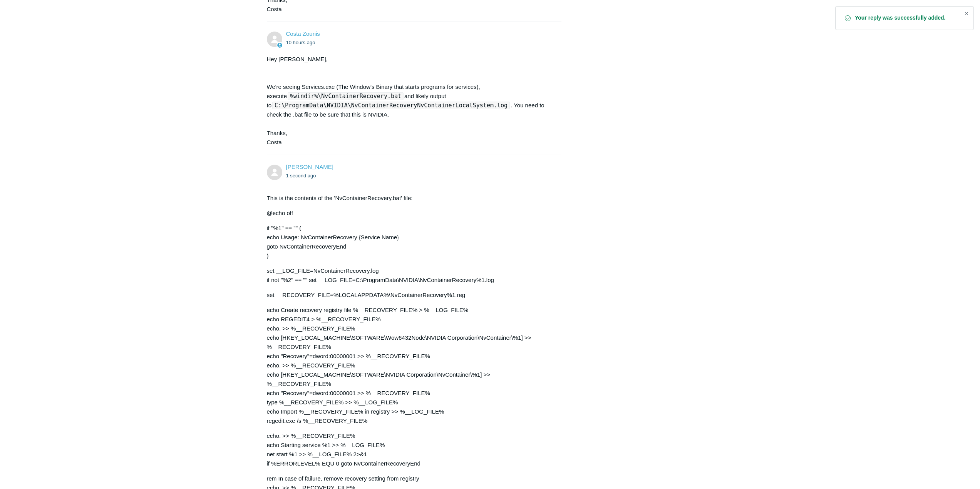 The image size is (980, 489). Describe the element at coordinates (410, 365) in the screenshot. I see `p: echo Create recovery registry file %__RECOVERY_FILE% > %__LOG_FILE% echo REGEDIT4 > %__RECOVERY_F...` at that location.